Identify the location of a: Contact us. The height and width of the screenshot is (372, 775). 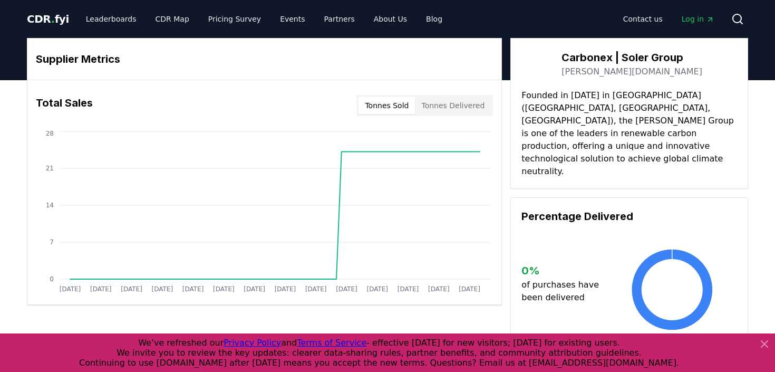
(642, 19).